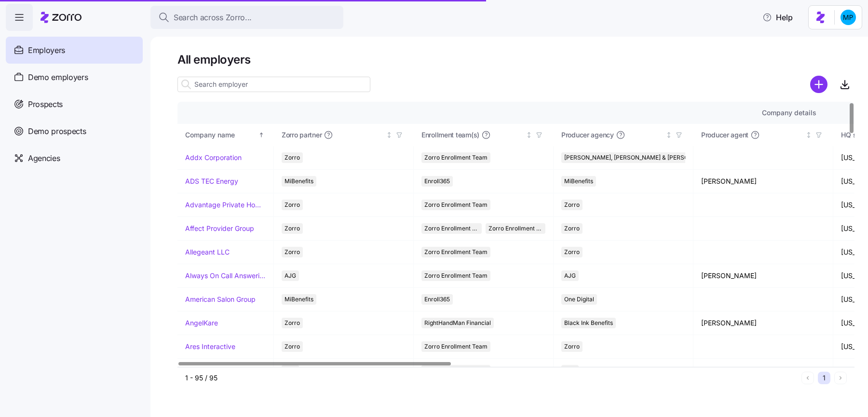  What do you see at coordinates (74, 131) in the screenshot?
I see `a: Demo prospects` at bounding box center [74, 131].